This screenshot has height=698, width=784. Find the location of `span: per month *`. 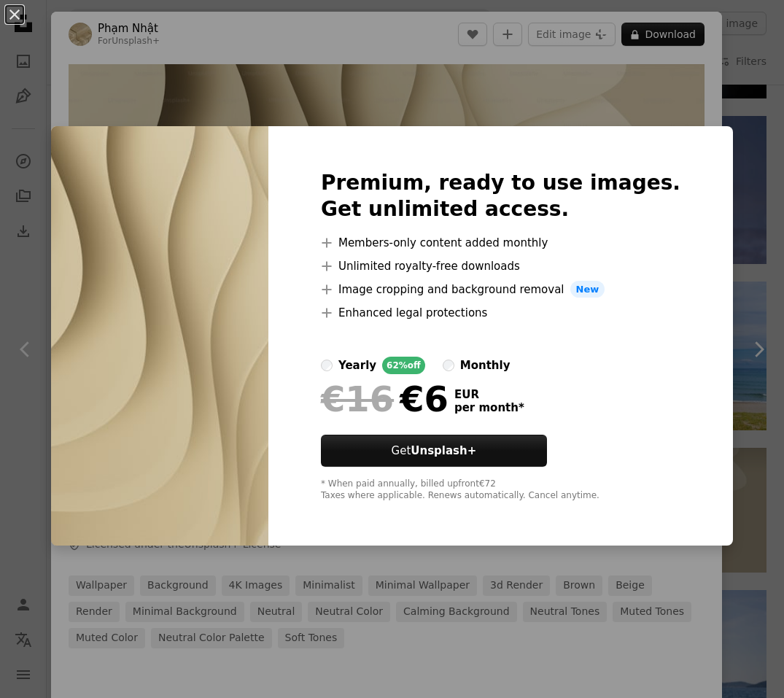

span: per month * is located at coordinates (489, 408).